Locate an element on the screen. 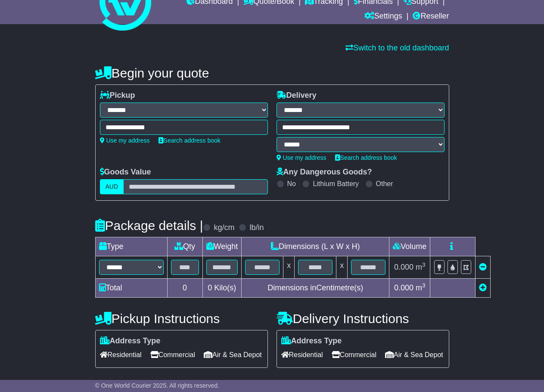 This screenshot has height=392, width=544. td: Weight is located at coordinates (222, 246).